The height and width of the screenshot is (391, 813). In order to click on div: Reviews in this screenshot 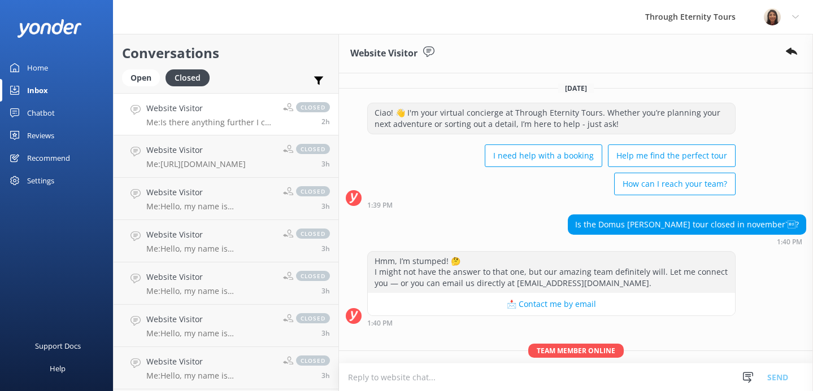, I will do `click(41, 136)`.